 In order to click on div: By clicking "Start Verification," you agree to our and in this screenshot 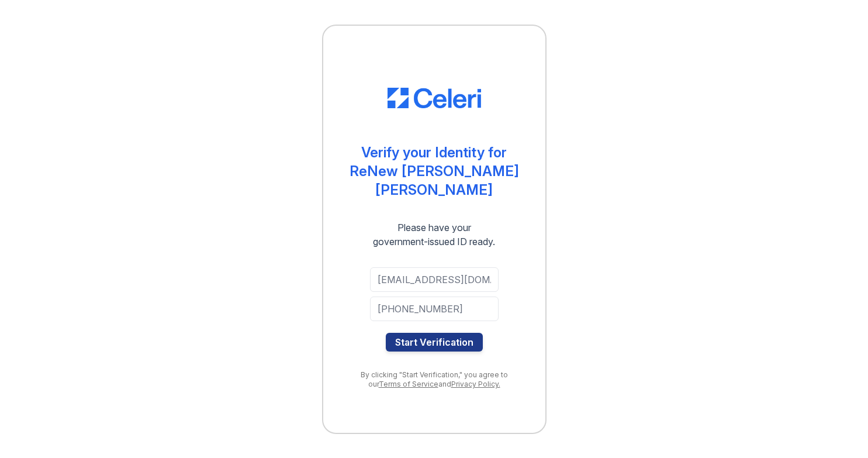, I will do `click(435, 380)`.